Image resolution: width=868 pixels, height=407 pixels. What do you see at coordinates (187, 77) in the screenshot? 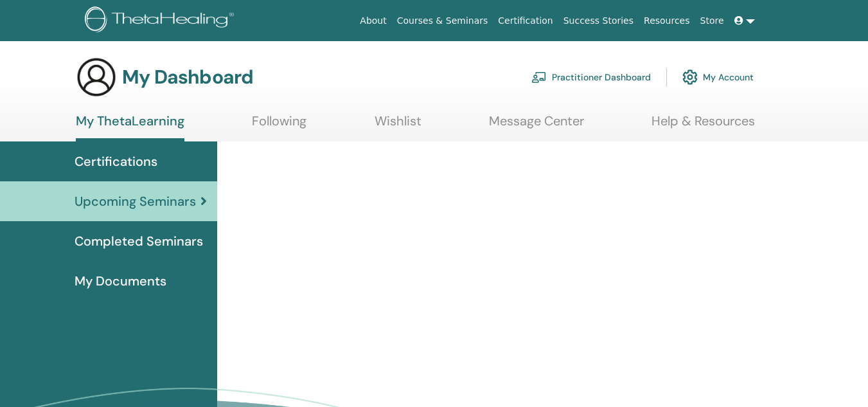
I see `h3: My Dashboard` at bounding box center [187, 77].